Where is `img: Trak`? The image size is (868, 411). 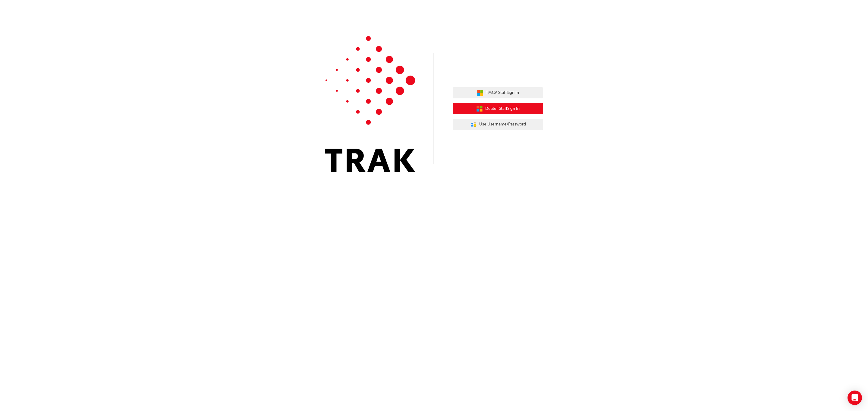
img: Trak is located at coordinates (370, 104).